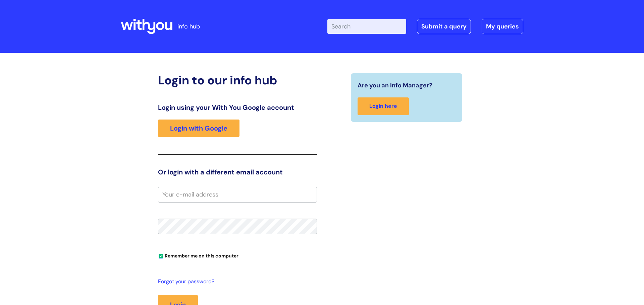 The width and height of the screenshot is (644, 305). Describe the element at coordinates (367, 26) in the screenshot. I see `input: Search` at that location.